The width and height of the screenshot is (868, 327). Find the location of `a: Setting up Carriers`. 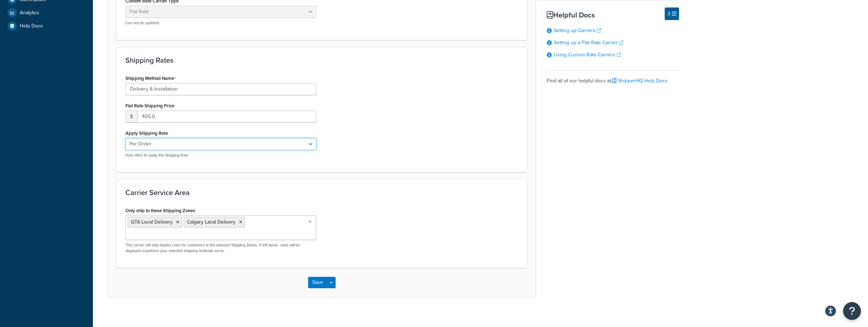

a: Setting up Carriers is located at coordinates (577, 30).